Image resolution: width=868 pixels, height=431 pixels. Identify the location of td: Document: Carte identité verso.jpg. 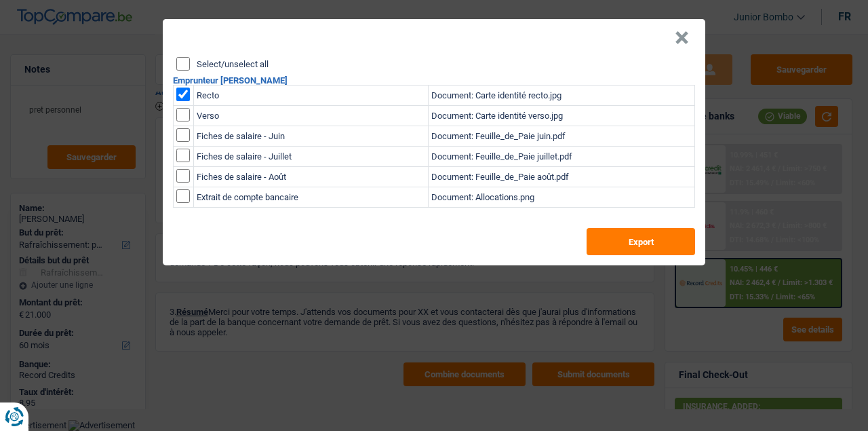
(561, 116).